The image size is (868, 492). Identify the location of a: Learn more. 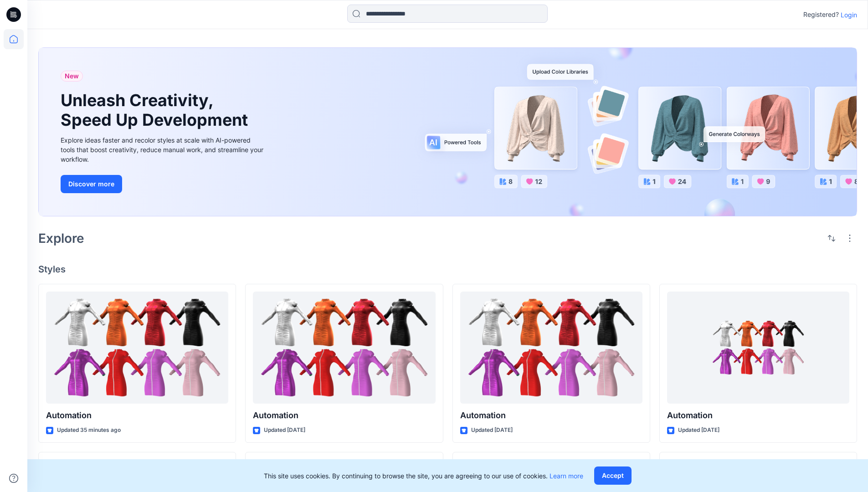
(566, 476).